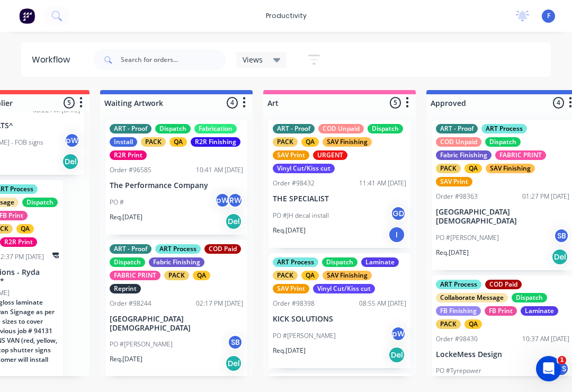 The width and height of the screenshot is (572, 392). I want to click on div: Collaborate Message, so click(472, 298).